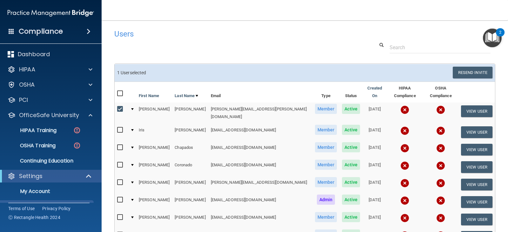 The height and width of the screenshot is (232, 508). What do you see at coordinates (51, 13) in the screenshot?
I see `img: PMB logo` at bounding box center [51, 13].